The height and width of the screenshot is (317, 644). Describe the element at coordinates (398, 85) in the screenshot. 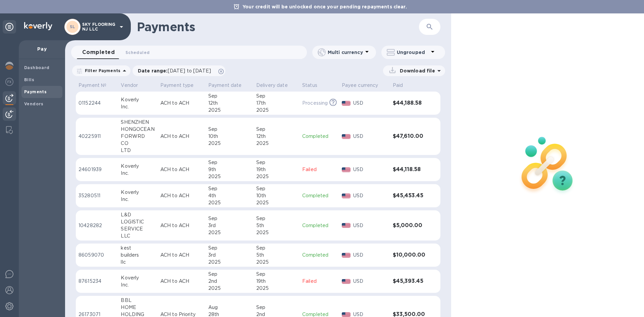

I see `p: Paid` at that location.